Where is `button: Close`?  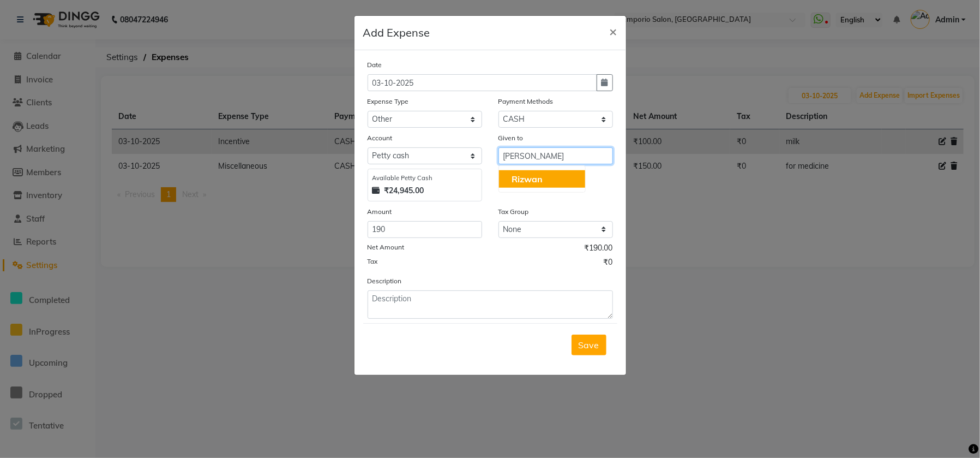
button: Close is located at coordinates (613, 31).